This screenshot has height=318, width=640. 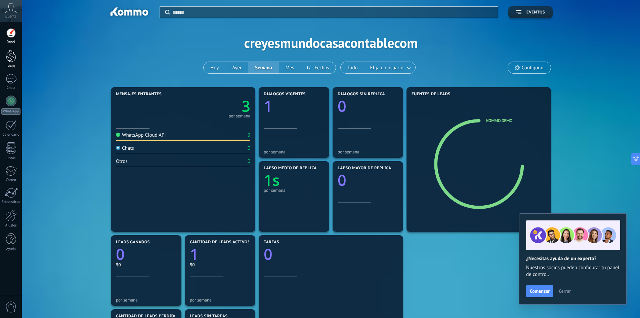 I want to click on img: Chats, so click(x=118, y=148).